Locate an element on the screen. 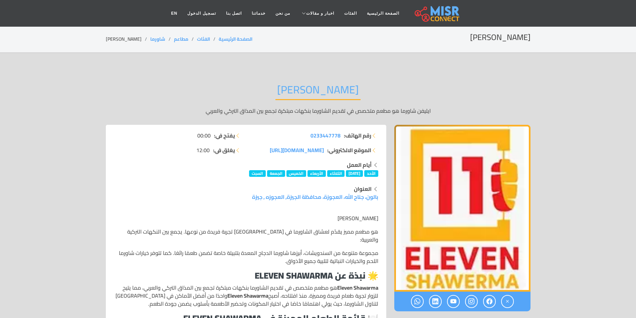 This screenshot has width=636, height=318. p: مجموعة متنوعة من السندويشات، أبرزها شاورما الدجاج المعدة بتتبيلة خاصة تضمن طعمًا رائعًا. كما تتوف... is located at coordinates (246, 257).